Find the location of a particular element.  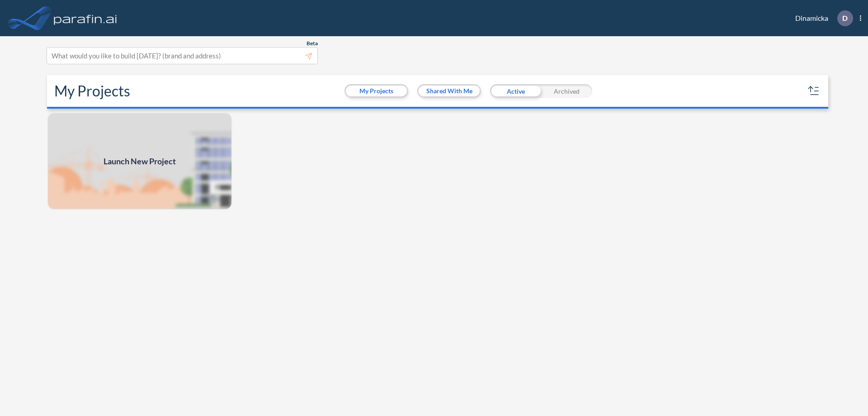

div: Dinamicka is located at coordinates (821, 18).